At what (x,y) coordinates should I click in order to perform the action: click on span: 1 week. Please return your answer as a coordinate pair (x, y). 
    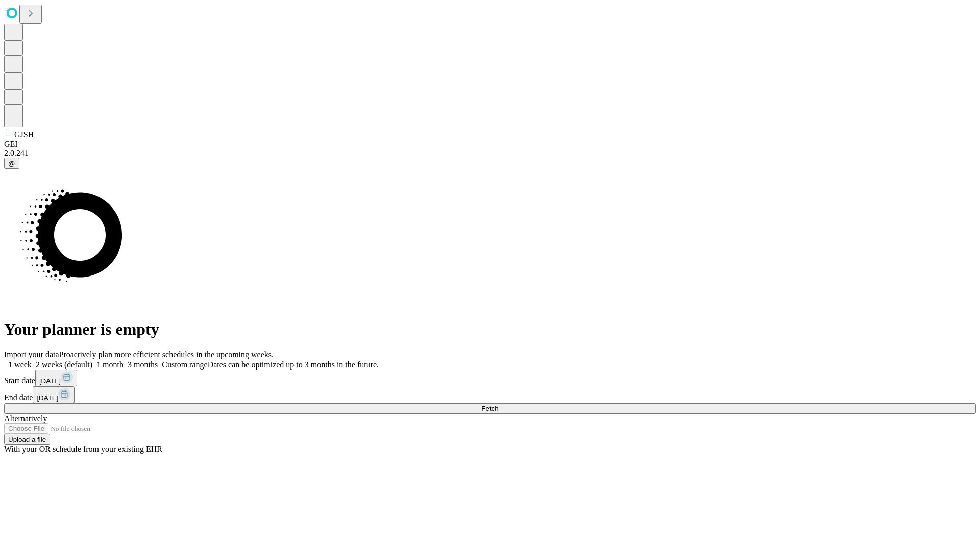
    Looking at the image, I should click on (20, 364).